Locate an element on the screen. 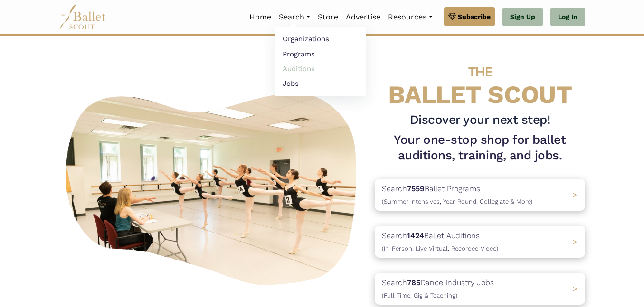 This screenshot has height=307, width=644. a: Store is located at coordinates (328, 17).